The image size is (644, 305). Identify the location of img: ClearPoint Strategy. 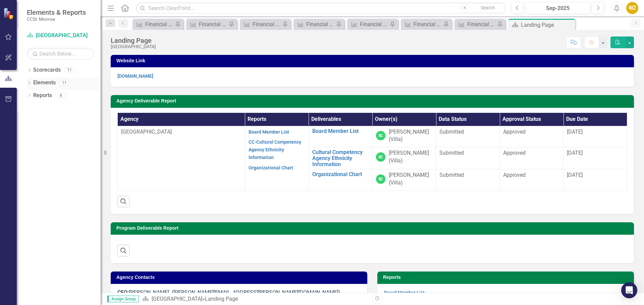
(9, 13).